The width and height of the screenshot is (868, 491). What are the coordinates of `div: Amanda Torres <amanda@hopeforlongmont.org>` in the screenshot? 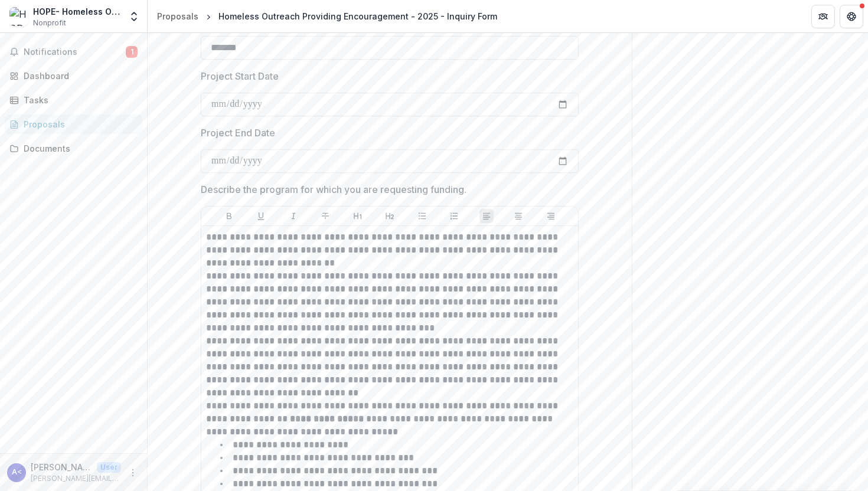 It's located at (17, 473).